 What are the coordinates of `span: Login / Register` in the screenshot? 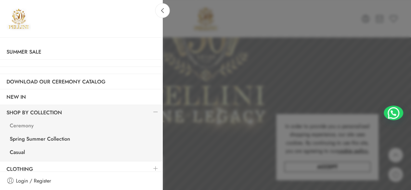 It's located at (33, 181).